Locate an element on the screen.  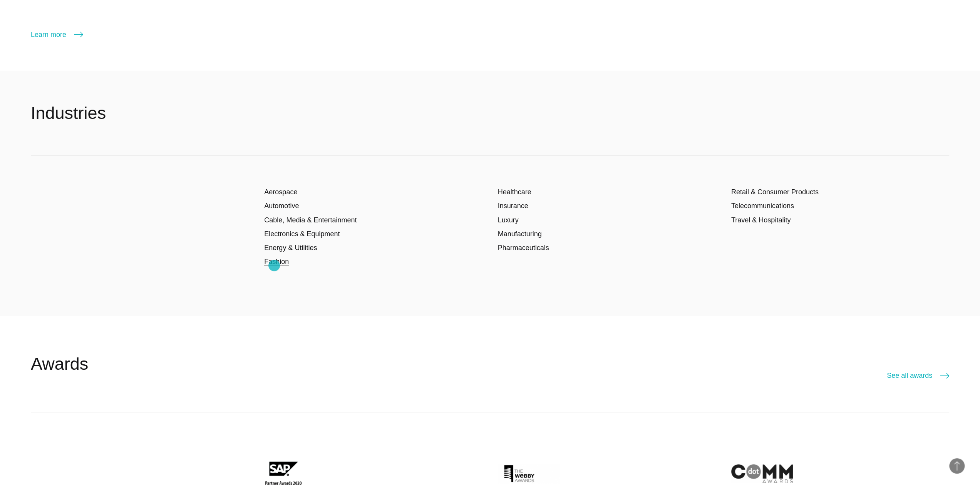
a: Energy & Utilities is located at coordinates (291, 248).